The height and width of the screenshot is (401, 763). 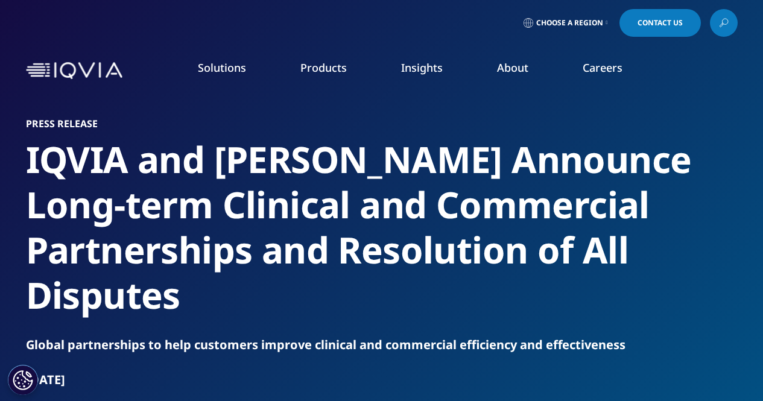 What do you see at coordinates (23, 380) in the screenshot?
I see `button: Cookies Settings` at bounding box center [23, 380].